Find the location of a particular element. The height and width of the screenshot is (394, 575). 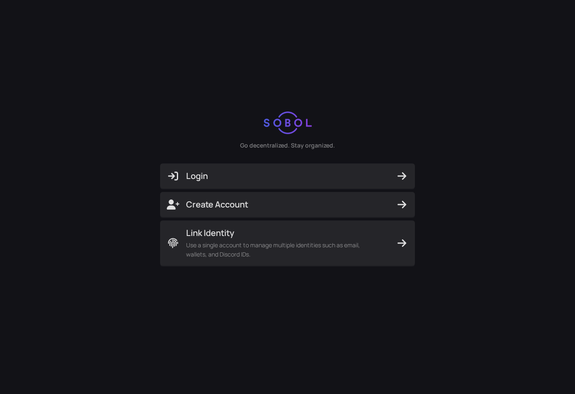

button: Create Account is located at coordinates (287, 204).